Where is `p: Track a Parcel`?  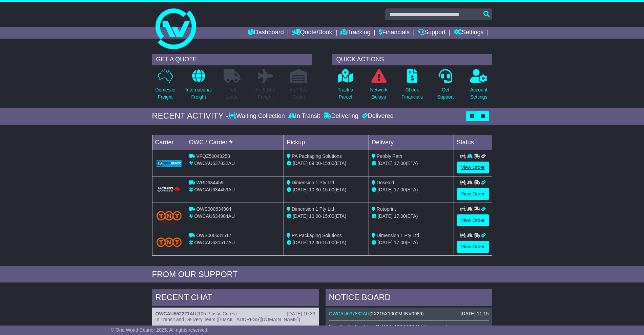 p: Track a Parcel is located at coordinates (346, 94).